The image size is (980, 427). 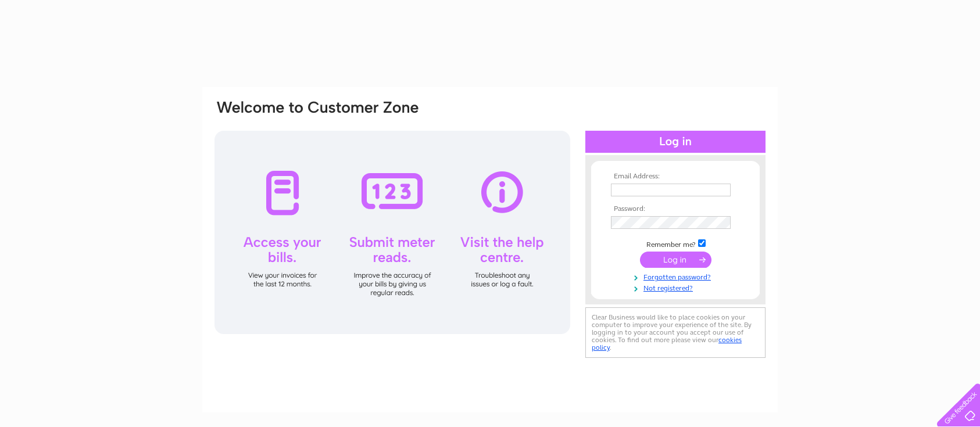 I want to click on th: Email Address:, so click(x=675, y=176).